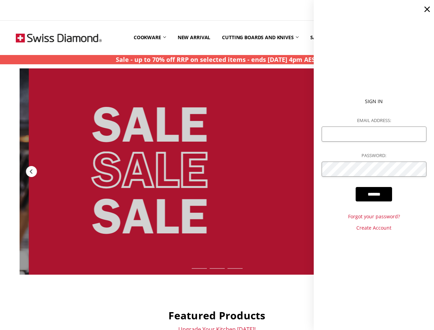 The height and width of the screenshot is (330, 434). I want to click on a: Cutting boards and knives, so click(260, 37).